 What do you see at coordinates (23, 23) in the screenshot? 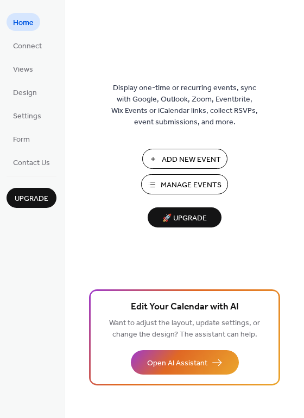
I see `span: Home` at bounding box center [23, 23].